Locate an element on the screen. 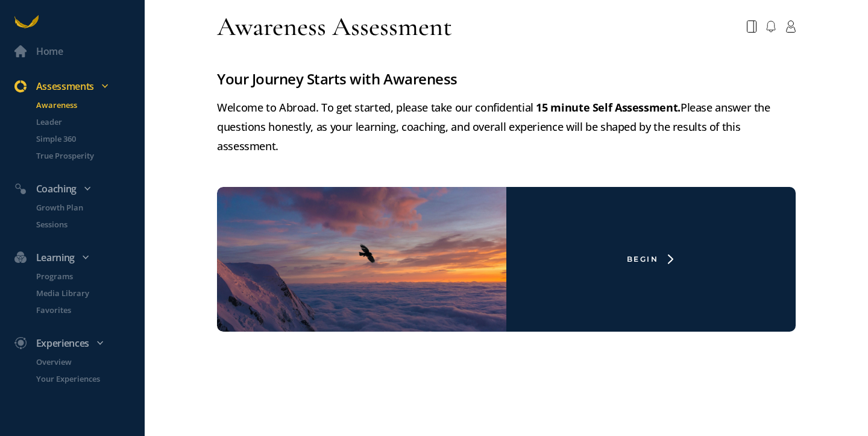 This screenshot has width=868, height=436. p: Awareness is located at coordinates (89, 105).